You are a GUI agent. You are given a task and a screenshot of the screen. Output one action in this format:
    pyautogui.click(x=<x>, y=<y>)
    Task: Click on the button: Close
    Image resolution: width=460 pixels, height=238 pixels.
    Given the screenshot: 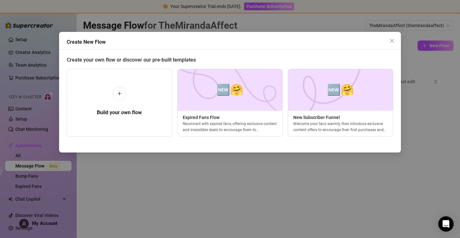 What is the action you would take?
    pyautogui.click(x=392, y=41)
    